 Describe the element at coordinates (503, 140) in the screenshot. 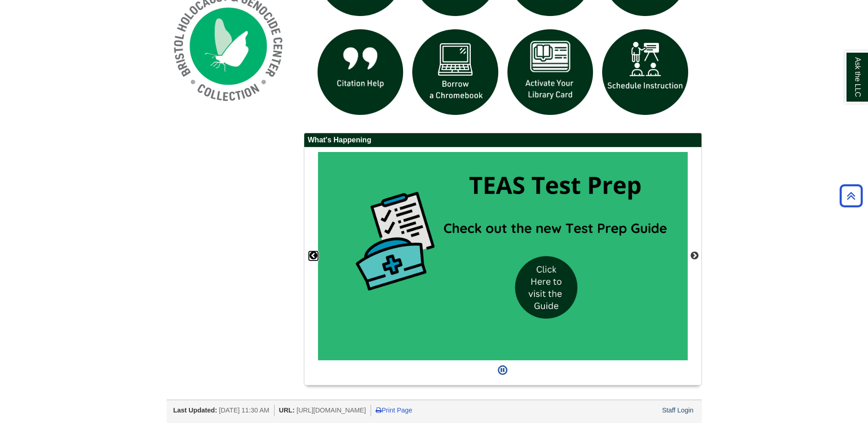

I see `h2: What's Happening` at that location.